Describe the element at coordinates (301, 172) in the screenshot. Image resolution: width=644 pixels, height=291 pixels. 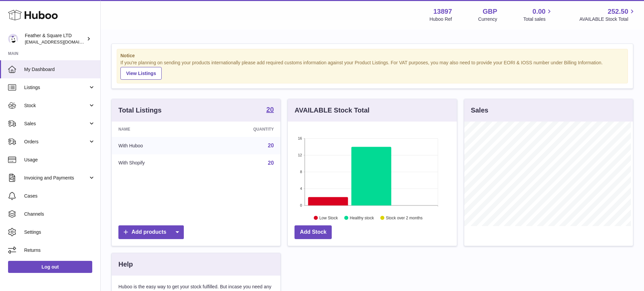
I see `text: 8` at that location.